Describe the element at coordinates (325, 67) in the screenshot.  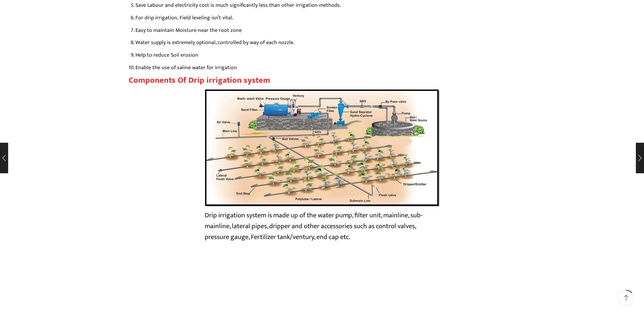
I see `li: Enable the use of saline water for irrigation` at that location.